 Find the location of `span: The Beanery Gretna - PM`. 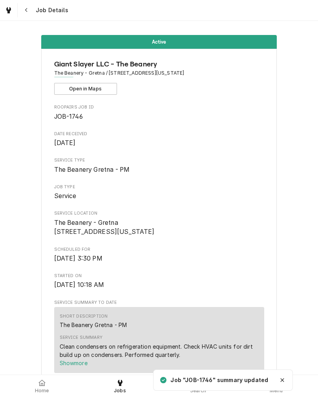

span: The Beanery Gretna - PM is located at coordinates (92, 169).